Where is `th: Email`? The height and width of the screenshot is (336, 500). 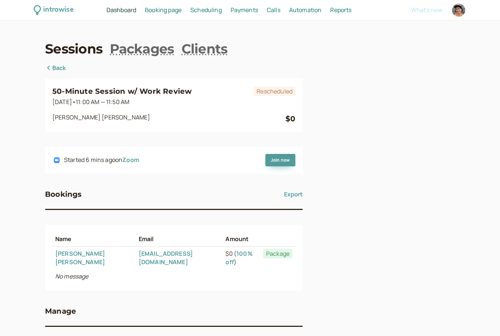 th: Email is located at coordinates (179, 239).